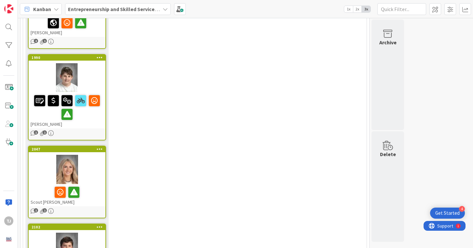 The image size is (473, 248). What do you see at coordinates (348, 9) in the screenshot?
I see `span: 1x` at bounding box center [348, 9].